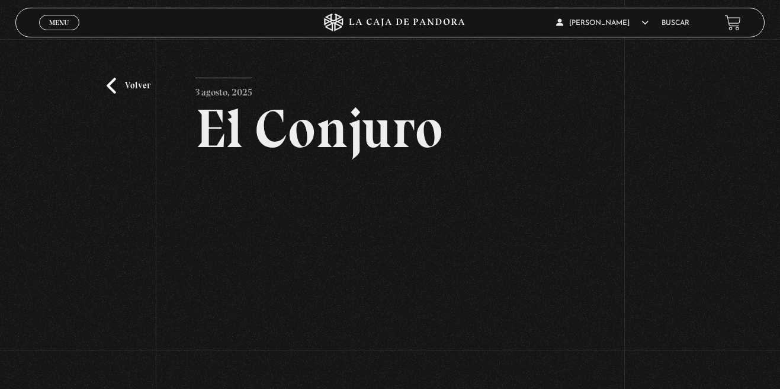 The image size is (780, 389). I want to click on span: Cerrar, so click(59, 33).